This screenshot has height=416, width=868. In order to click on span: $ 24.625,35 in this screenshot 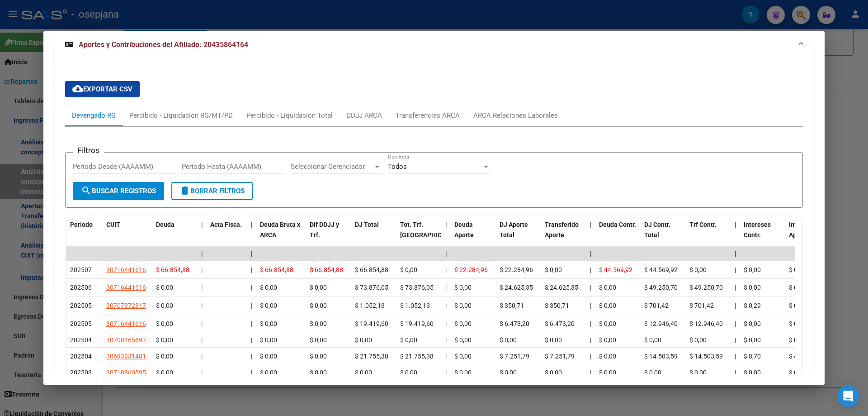, I will do `click(562, 287)`.